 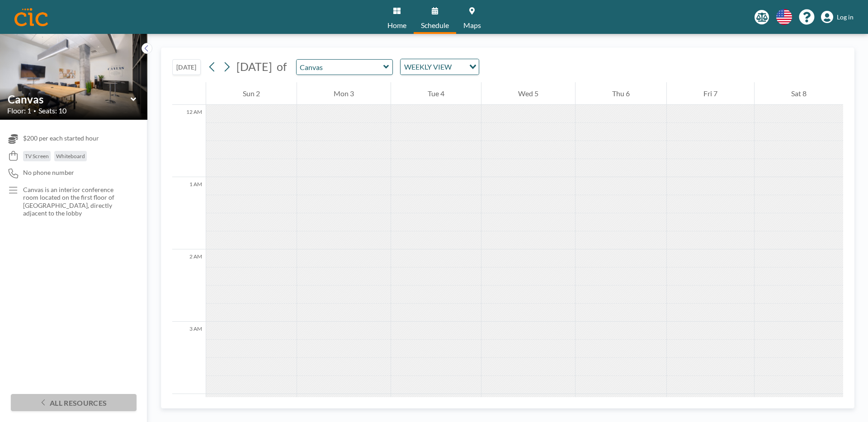 What do you see at coordinates (52, 111) in the screenshot?
I see `span: Seats: 10` at bounding box center [52, 111].